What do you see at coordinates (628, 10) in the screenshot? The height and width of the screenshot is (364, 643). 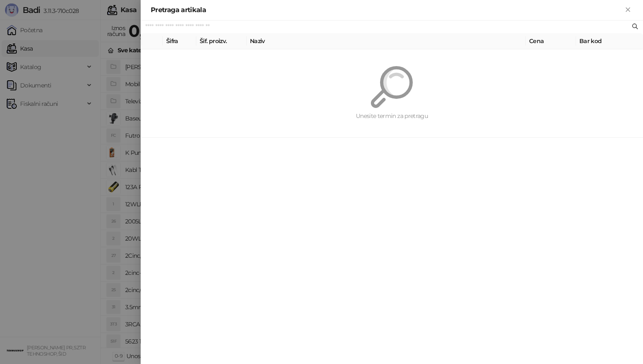 I see `button: Zatvori` at bounding box center [628, 10].